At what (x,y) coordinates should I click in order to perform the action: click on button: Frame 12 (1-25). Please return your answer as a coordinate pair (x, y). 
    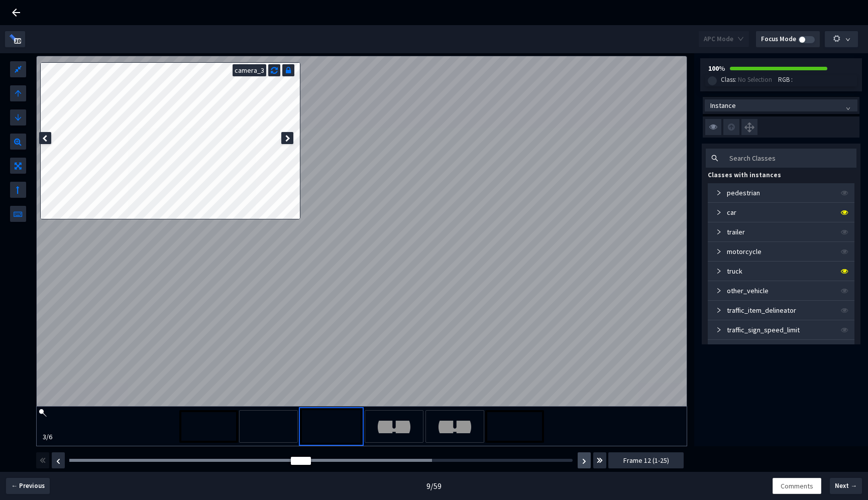
    Looking at the image, I should click on (646, 461).